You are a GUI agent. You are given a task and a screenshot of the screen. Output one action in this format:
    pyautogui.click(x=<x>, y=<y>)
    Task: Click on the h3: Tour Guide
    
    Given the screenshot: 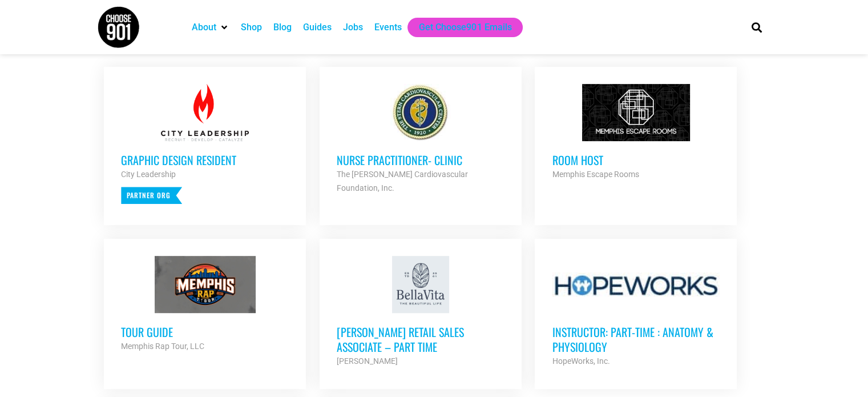 What is the action you would take?
    pyautogui.click(x=205, y=332)
    